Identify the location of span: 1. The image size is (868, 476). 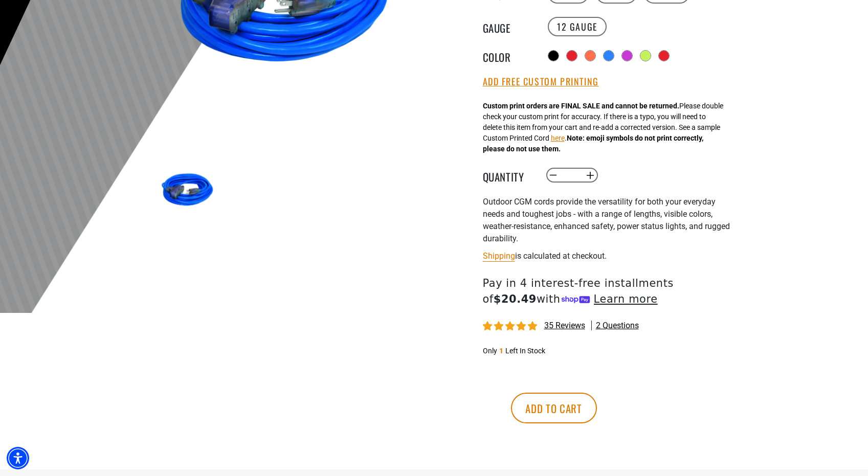
(501, 351).